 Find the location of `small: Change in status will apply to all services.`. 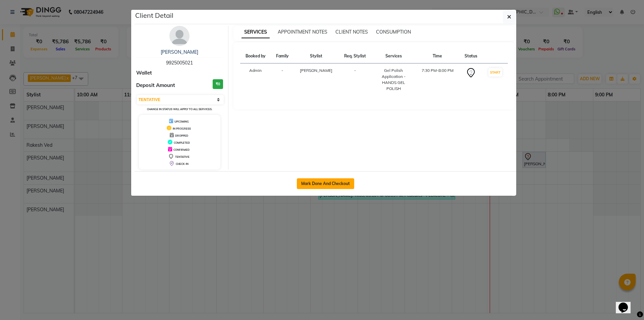

small: Change in status will apply to all services. is located at coordinates (180, 109).